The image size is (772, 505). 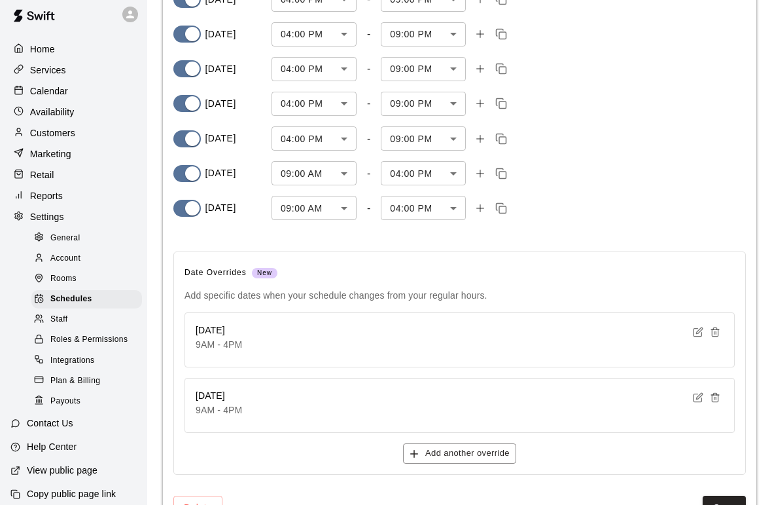 I want to click on p: Retail, so click(x=42, y=175).